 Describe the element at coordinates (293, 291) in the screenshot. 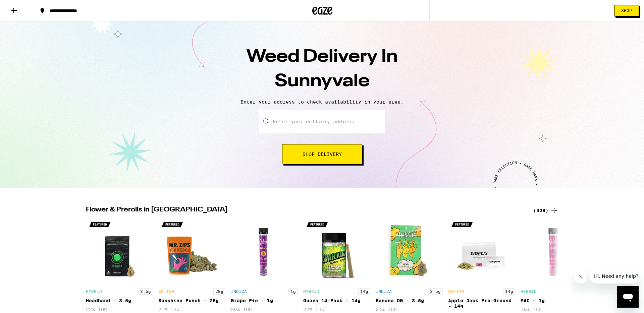

I see `p: 1g` at that location.